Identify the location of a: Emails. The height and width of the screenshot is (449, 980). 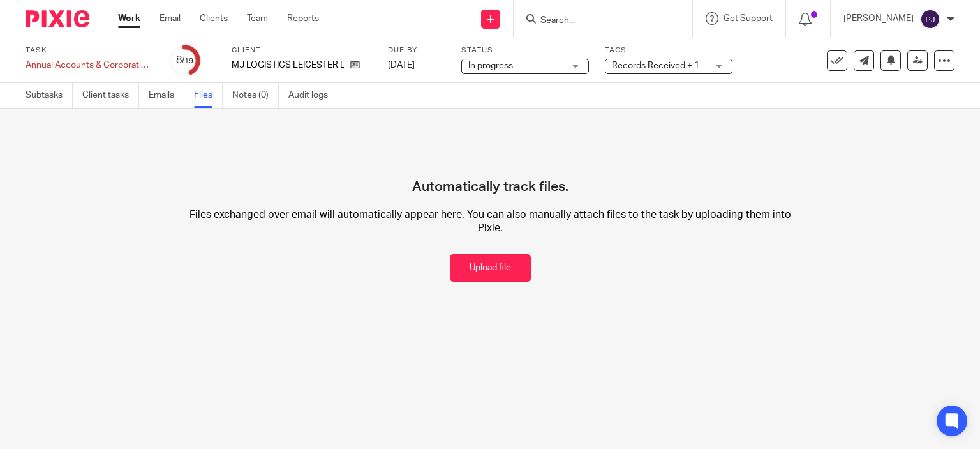
(166, 95).